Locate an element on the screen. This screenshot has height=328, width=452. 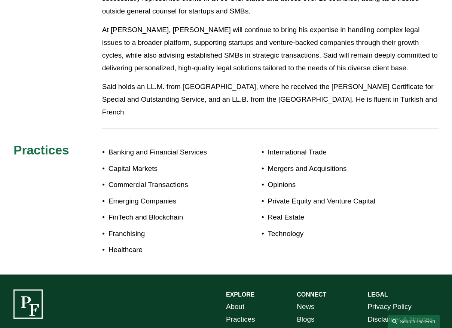
p: Franchising is located at coordinates (167, 234).